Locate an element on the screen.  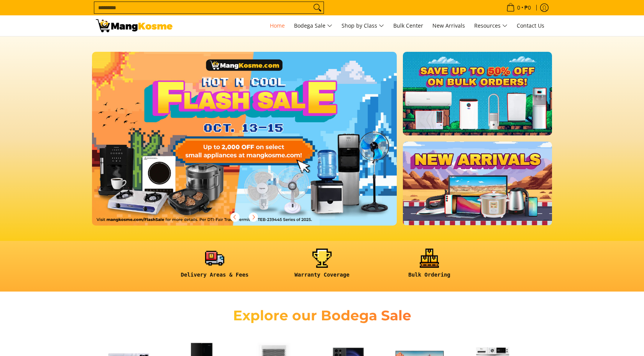
span: 0 is located at coordinates (519, 8).